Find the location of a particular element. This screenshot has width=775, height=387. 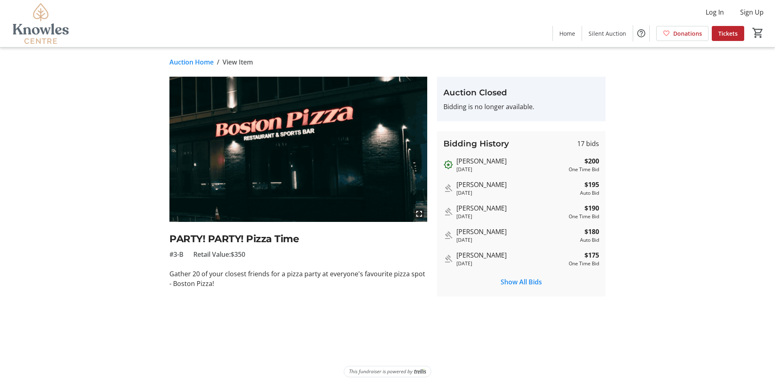

span: Log In is located at coordinates (714, 12).